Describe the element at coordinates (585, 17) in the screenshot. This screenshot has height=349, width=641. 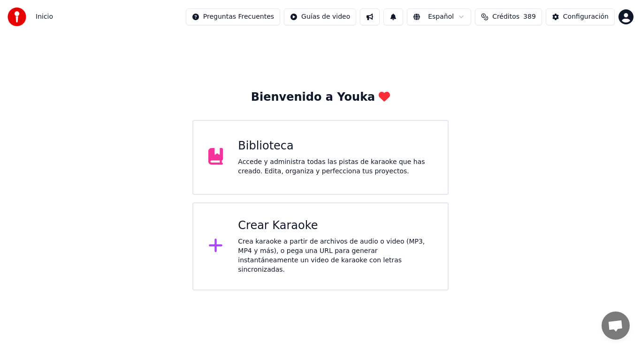
I see `div: Configuración` at that location.